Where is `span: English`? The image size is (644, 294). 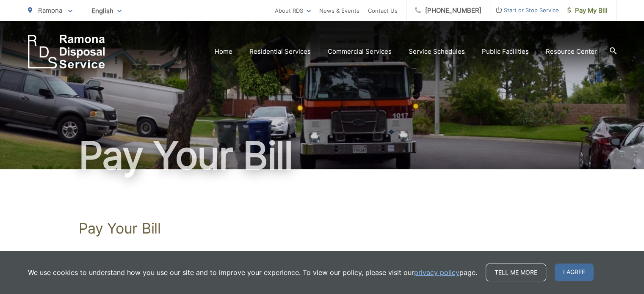 span: English is located at coordinates (106, 10).